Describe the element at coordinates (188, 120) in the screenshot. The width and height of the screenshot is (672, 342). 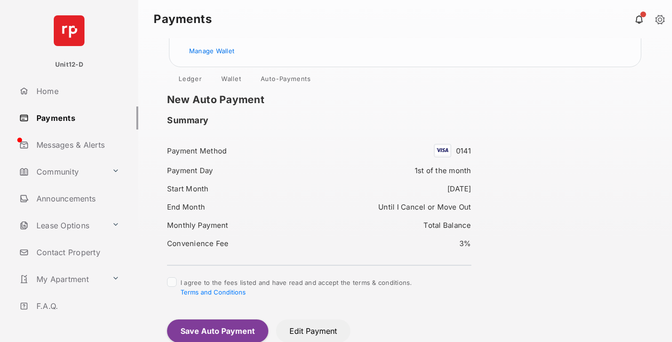
I see `h2: Summary` at that location.